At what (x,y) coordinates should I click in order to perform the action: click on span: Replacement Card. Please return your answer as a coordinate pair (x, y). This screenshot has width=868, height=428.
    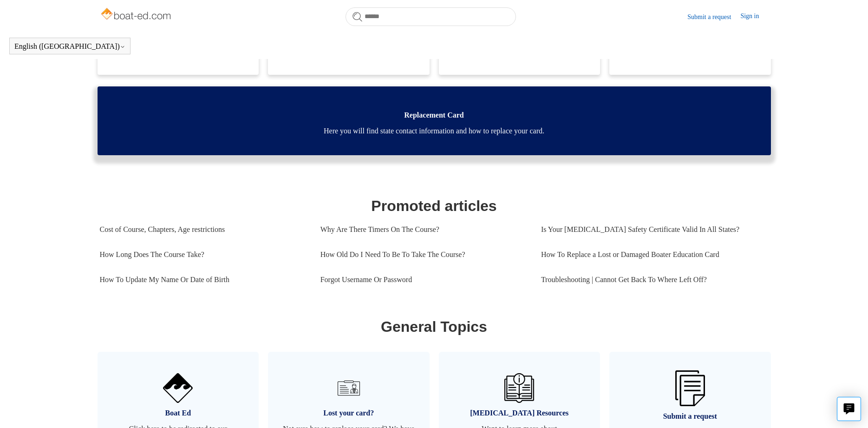
    Looking at the image, I should click on (434, 115).